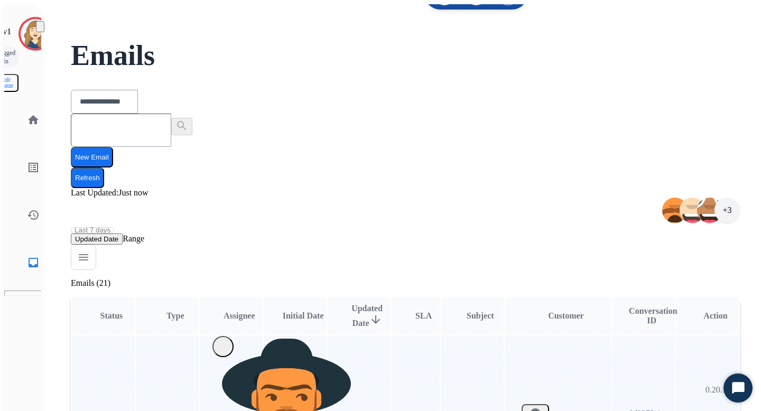 The height and width of the screenshot is (411, 761). I want to click on span: Customer, so click(566, 316).